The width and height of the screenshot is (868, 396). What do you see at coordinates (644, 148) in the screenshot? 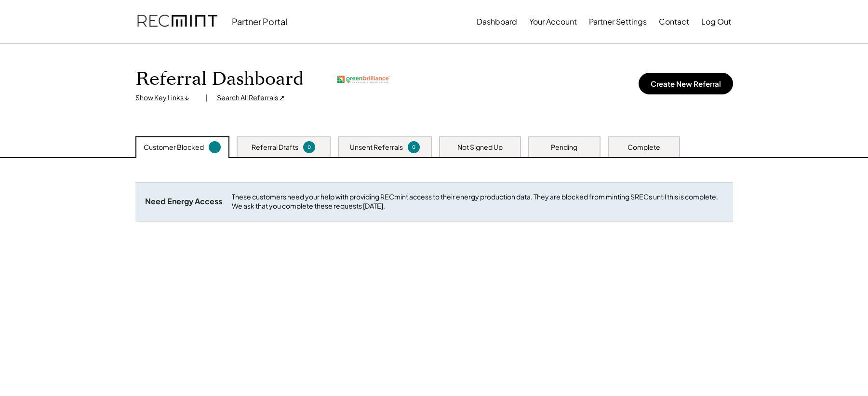
I see `div: Complete` at bounding box center [644, 148].